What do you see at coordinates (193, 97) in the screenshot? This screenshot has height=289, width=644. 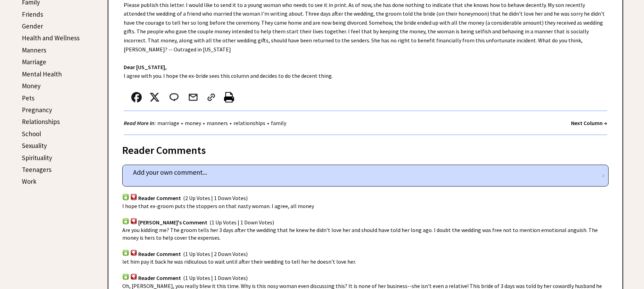 I see `img: mail.png` at bounding box center [193, 97].